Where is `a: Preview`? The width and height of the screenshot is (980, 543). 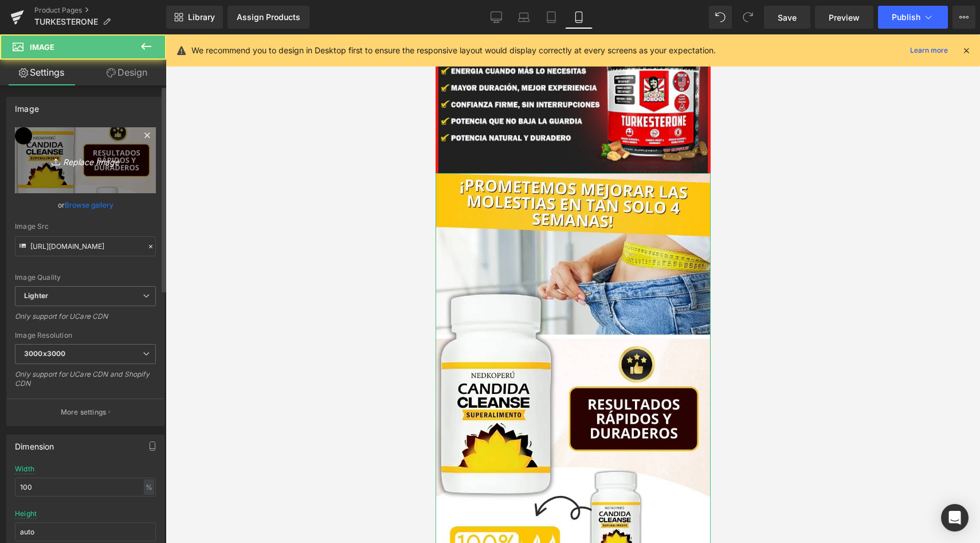 a: Preview is located at coordinates (844, 17).